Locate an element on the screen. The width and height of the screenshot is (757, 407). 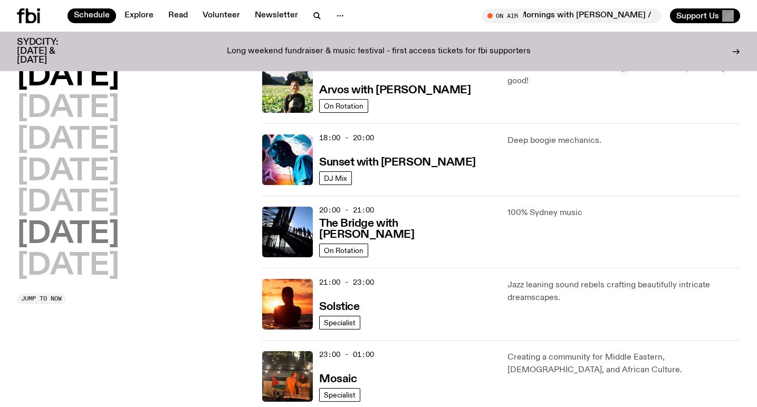
span: 23:00 - 01:00 is located at coordinates (347, 355).